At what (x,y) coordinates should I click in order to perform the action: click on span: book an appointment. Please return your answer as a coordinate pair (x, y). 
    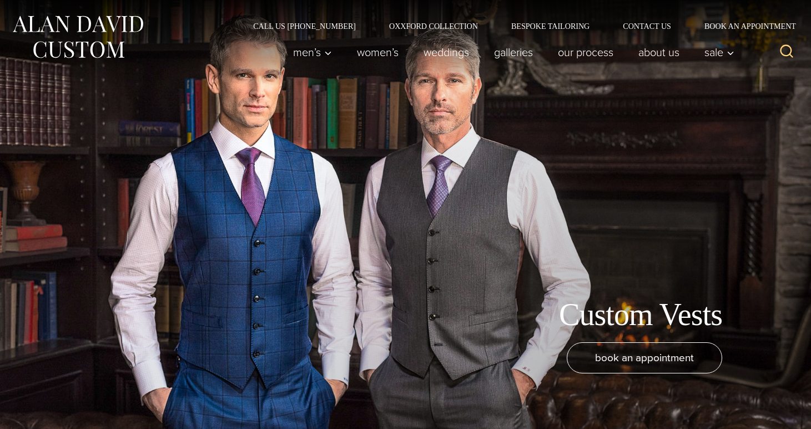
    Looking at the image, I should click on (645, 357).